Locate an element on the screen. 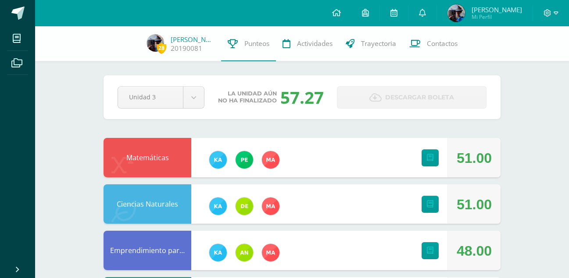 The image size is (569, 278). a: Actividades is located at coordinates (307, 44).